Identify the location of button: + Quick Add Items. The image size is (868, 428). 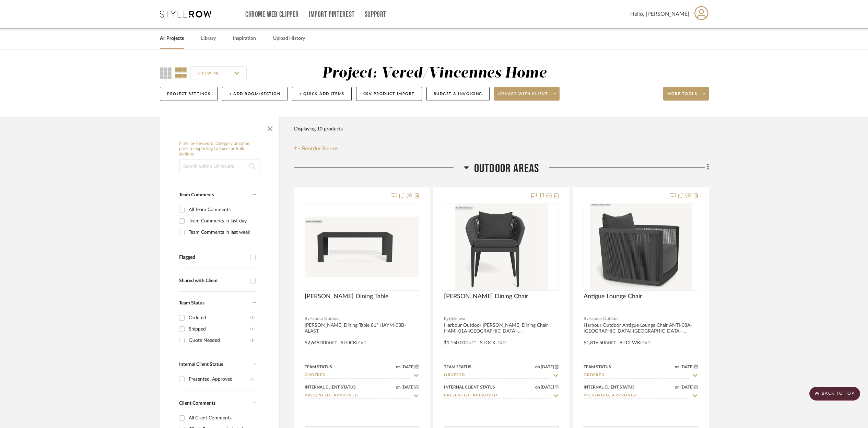
(322, 94).